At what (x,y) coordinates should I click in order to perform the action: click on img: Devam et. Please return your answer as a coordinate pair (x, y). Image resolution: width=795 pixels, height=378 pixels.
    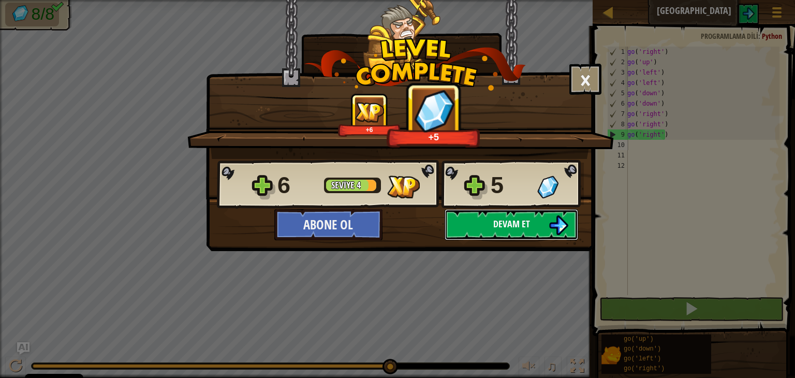
    Looking at the image, I should click on (559, 225).